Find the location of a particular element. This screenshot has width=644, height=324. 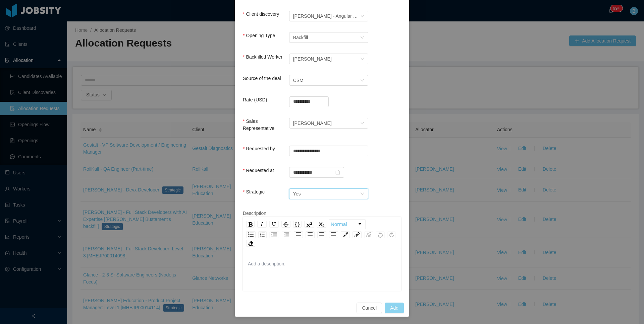

button: Add is located at coordinates (394, 308).